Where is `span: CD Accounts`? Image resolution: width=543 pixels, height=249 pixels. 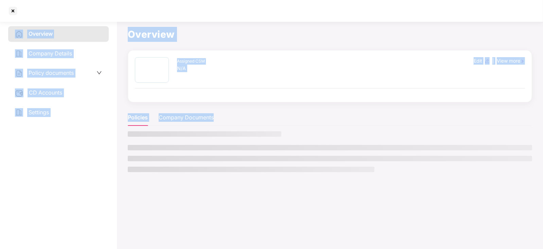 span: CD Accounts is located at coordinates (46, 92).